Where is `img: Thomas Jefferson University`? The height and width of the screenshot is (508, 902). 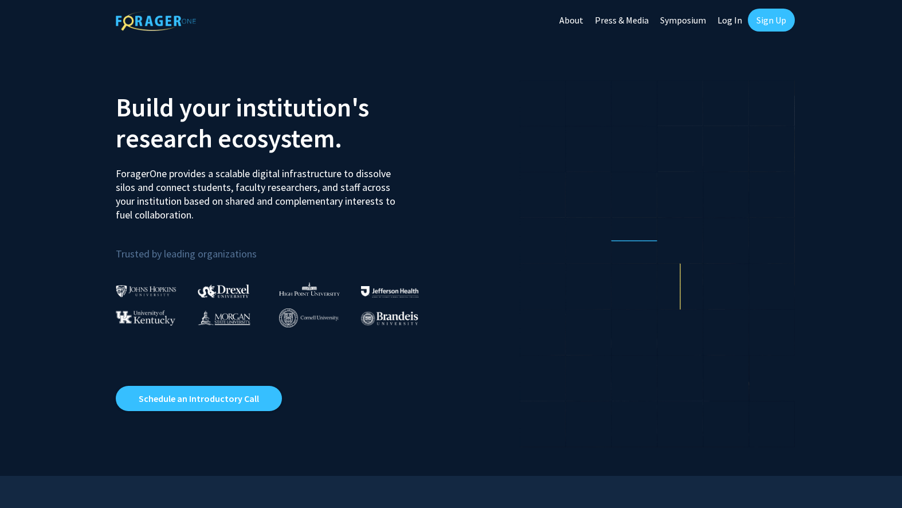 img: Thomas Jefferson University is located at coordinates (390, 291).